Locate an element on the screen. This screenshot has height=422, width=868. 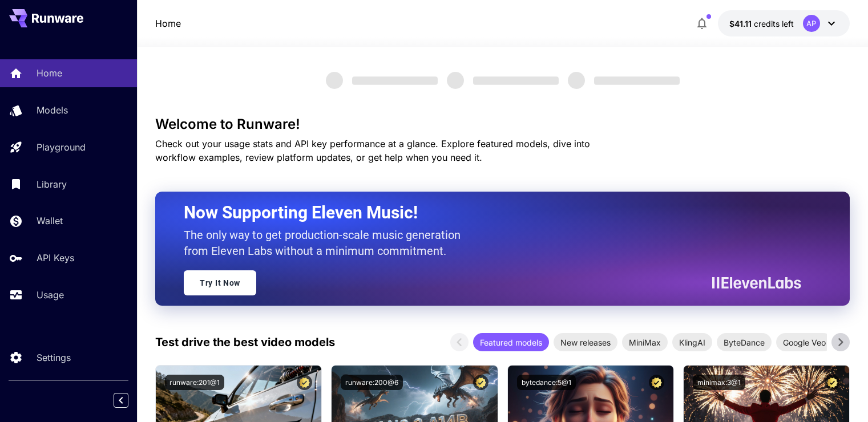
button: bytedance:5@1 is located at coordinates (546, 382).